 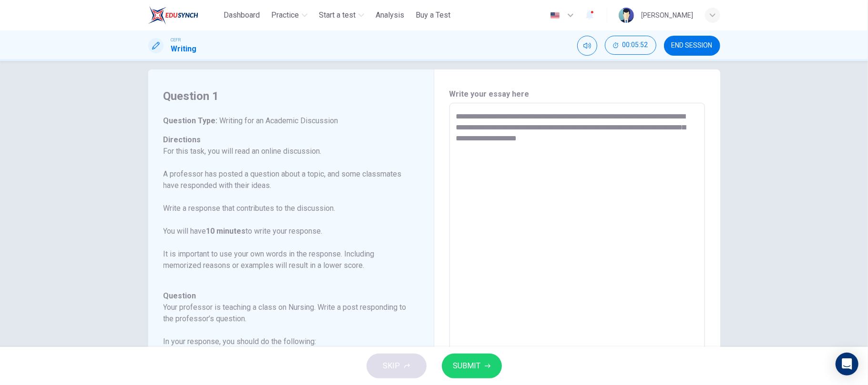 I want to click on span: Dashboard, so click(x=242, y=15).